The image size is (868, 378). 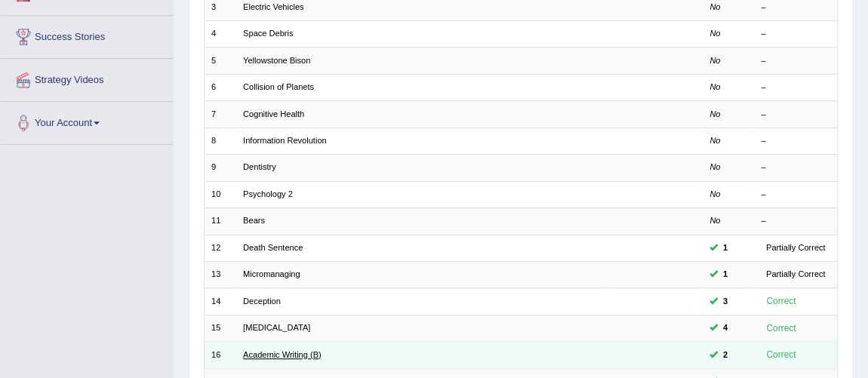 What do you see at coordinates (268, 194) in the screenshot?
I see `a: Psychology 2` at bounding box center [268, 194].